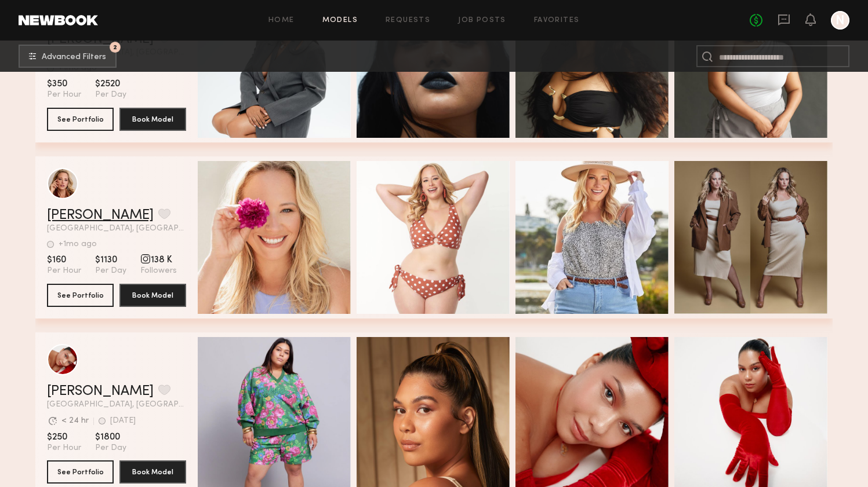  I want to click on span: $350, so click(64, 84).